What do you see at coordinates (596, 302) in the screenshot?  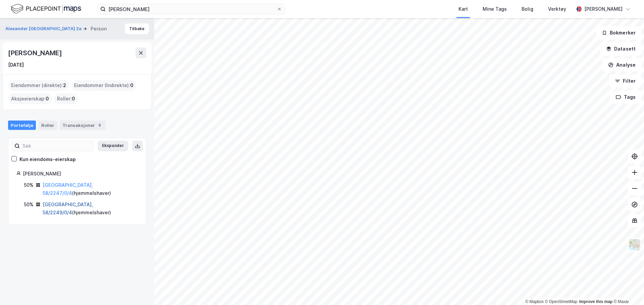 I see `a: Improve this map` at bounding box center [596, 302].